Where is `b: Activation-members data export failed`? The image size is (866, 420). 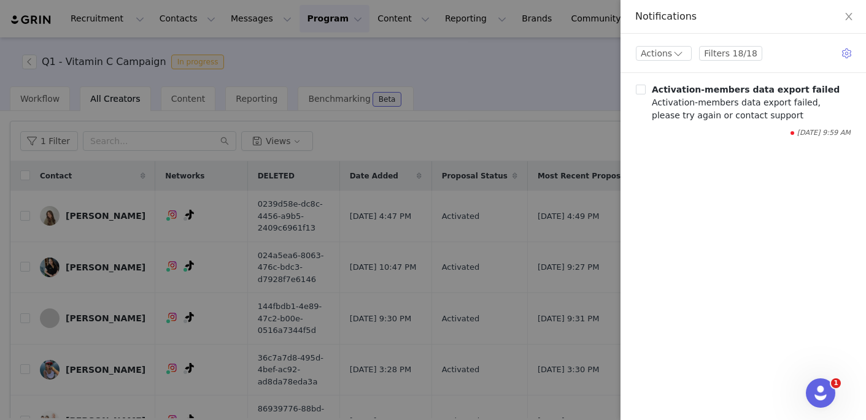 b: Activation-members data export failed is located at coordinates (746, 90).